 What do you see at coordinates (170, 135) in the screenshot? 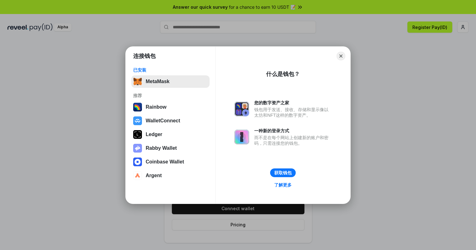
I see `button: Ledger` at bounding box center [170, 135].